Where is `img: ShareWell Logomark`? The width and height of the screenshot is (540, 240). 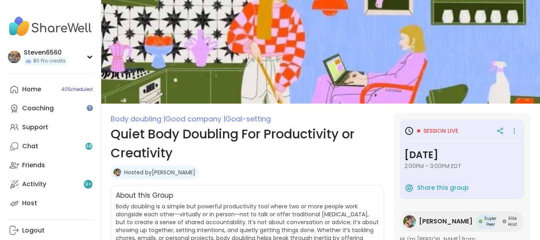 img: ShareWell Logomark is located at coordinates (409, 188).